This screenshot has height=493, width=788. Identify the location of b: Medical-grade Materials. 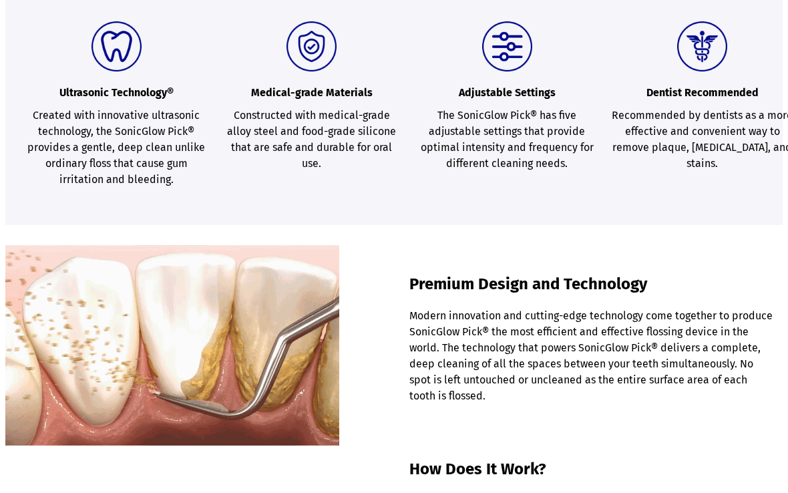
(312, 64).